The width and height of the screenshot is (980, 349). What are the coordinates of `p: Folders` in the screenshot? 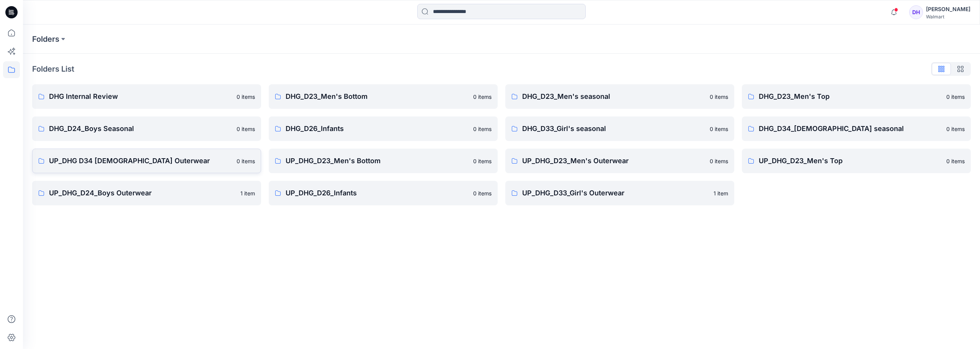 It's located at (46, 39).